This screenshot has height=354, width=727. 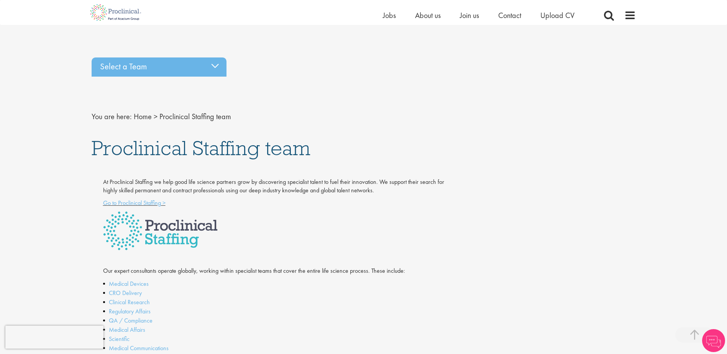 What do you see at coordinates (143, 116) in the screenshot?
I see `a: breadcrumb link` at bounding box center [143, 116].